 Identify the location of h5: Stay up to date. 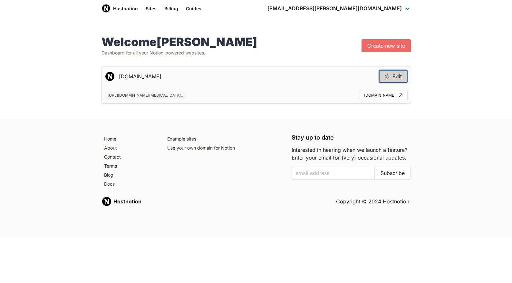
(351, 137).